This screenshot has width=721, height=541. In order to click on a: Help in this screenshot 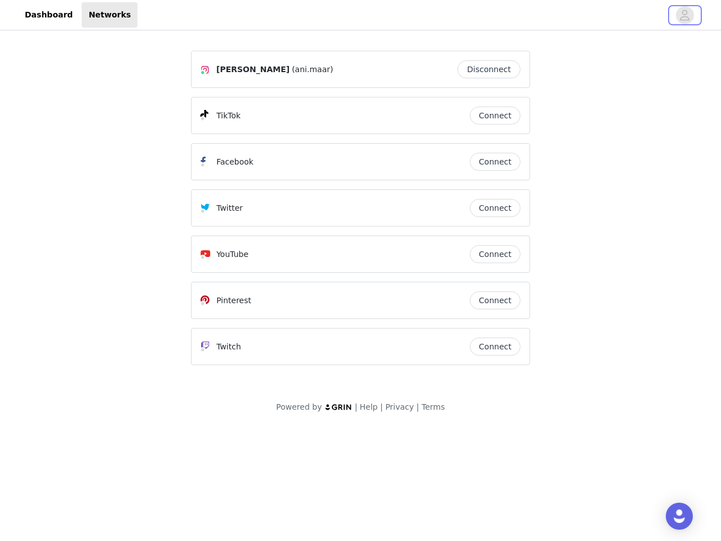, I will do `click(369, 407)`.